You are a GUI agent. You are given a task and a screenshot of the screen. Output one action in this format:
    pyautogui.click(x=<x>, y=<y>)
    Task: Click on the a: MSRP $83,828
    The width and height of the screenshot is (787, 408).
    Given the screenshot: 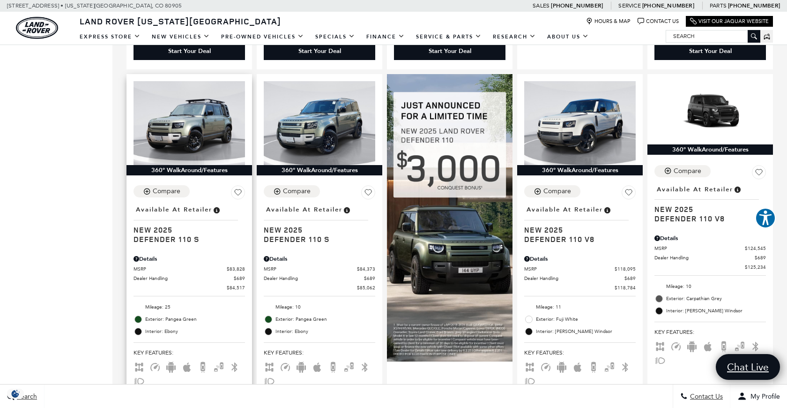 What is the action you would take?
    pyautogui.click(x=189, y=268)
    